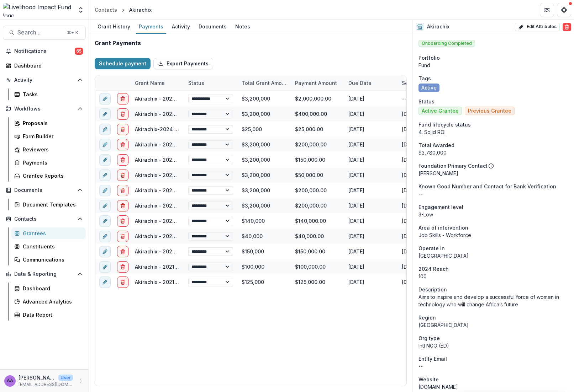 This screenshot has width=574, height=392. Describe the element at coordinates (493, 276) in the screenshot. I see `p: 100` at that location.